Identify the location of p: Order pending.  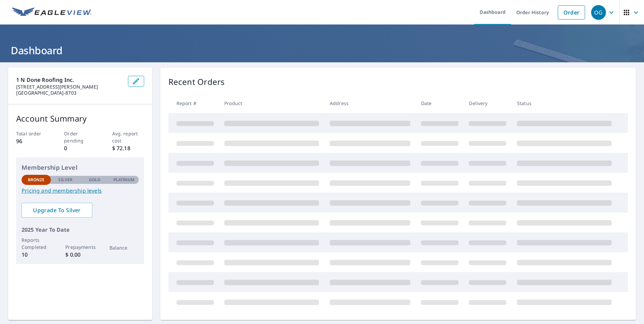
(80, 137).